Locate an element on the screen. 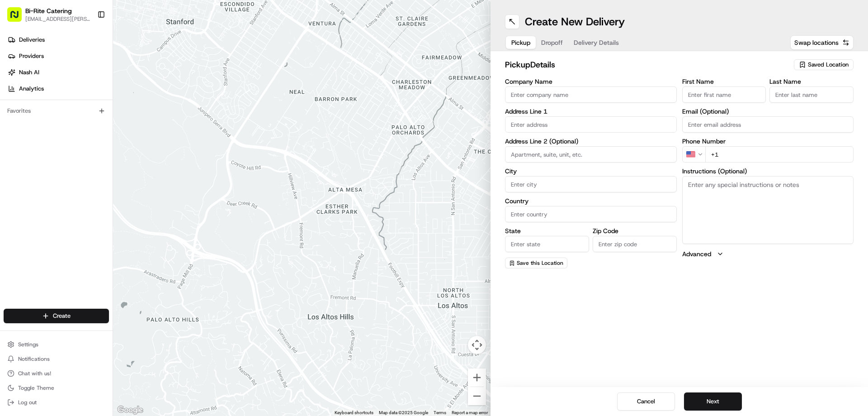  input: Enter first name is located at coordinates (724, 95).